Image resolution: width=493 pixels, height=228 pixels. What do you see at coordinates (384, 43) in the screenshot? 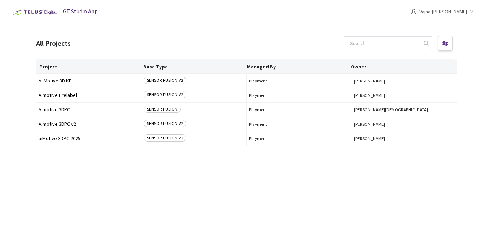
I see `input: Search` at bounding box center [384, 43].